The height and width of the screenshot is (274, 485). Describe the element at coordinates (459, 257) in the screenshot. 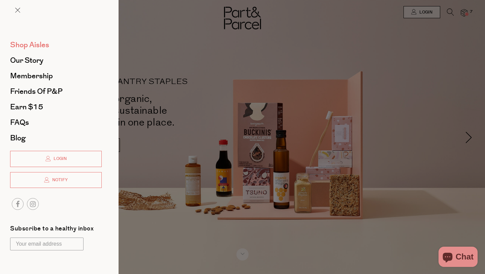

I see `inbox-online-store-chat: Shopify online store chat` at that location.